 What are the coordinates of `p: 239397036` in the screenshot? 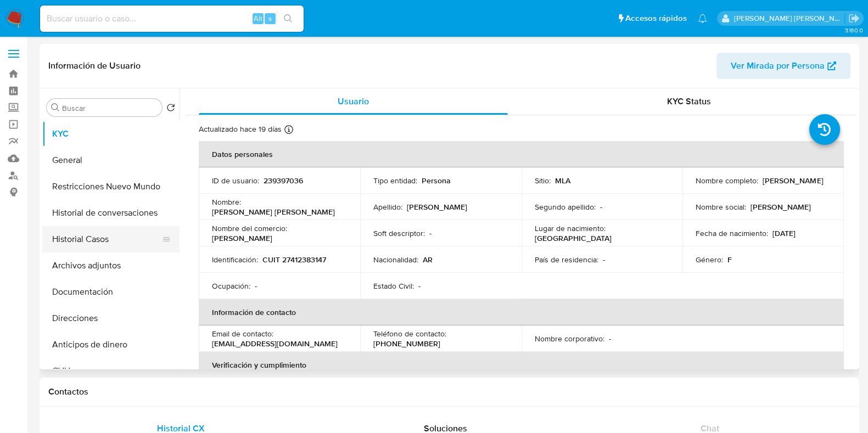 It's located at (284, 181).